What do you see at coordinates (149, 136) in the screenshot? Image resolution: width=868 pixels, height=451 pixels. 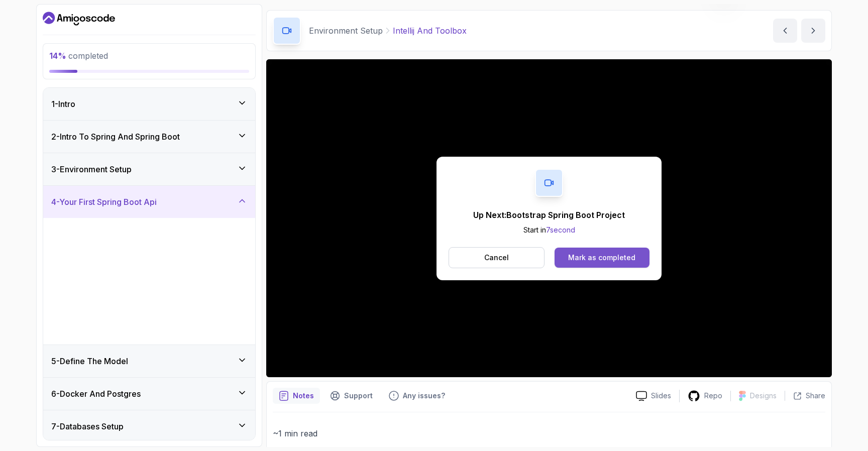 I see `button: 2-Intro To Spring And Spring Boot` at bounding box center [149, 136].